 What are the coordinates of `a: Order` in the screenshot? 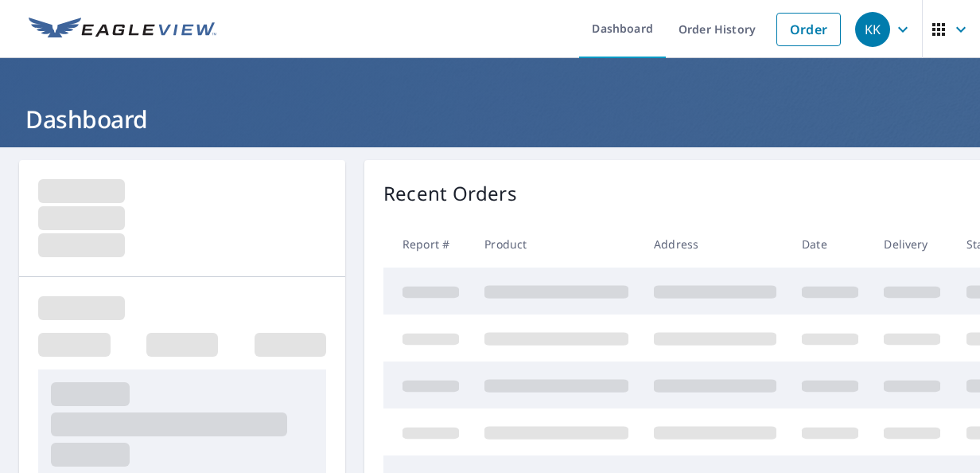 It's located at (808, 29).